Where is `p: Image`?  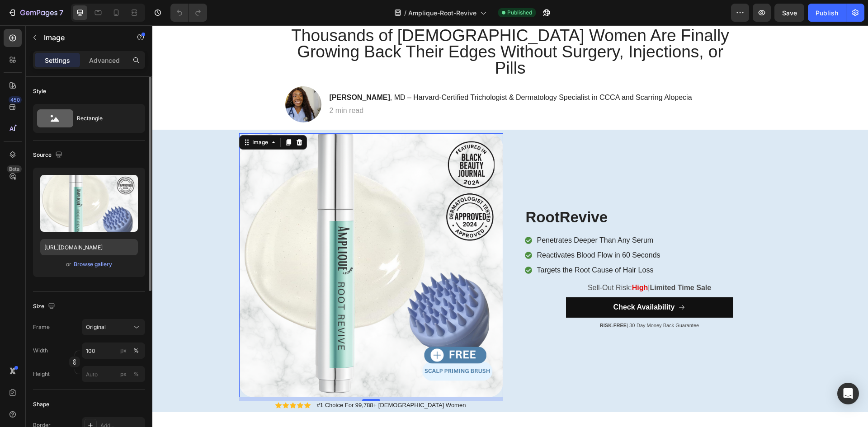
p: Image is located at coordinates (82, 38).